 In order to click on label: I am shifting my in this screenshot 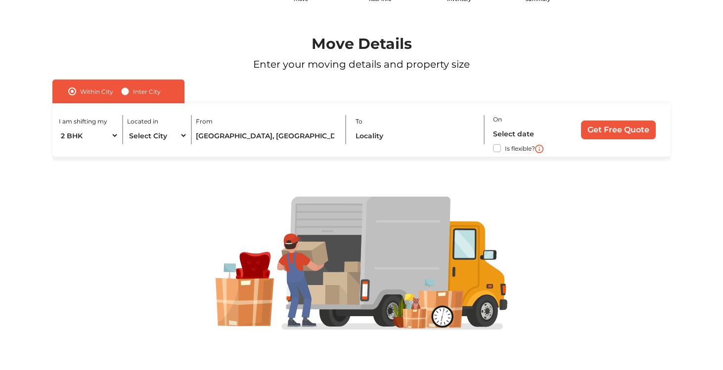, I will do `click(83, 122)`.